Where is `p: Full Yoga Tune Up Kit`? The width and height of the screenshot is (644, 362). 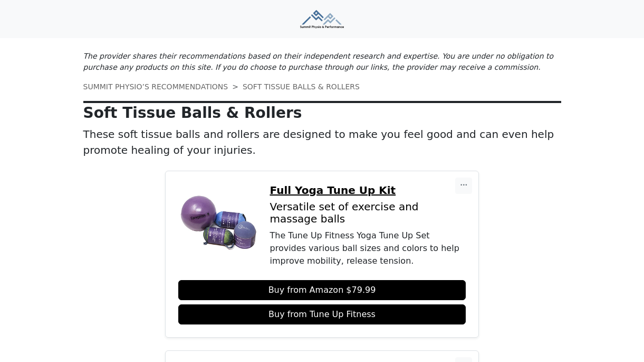
p: Full Yoga Tune Up Kit is located at coordinates (368, 191).